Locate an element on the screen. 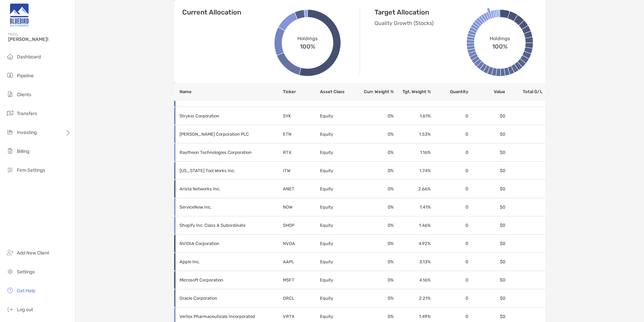  p: Arista Networks Inc. is located at coordinates (227, 188).